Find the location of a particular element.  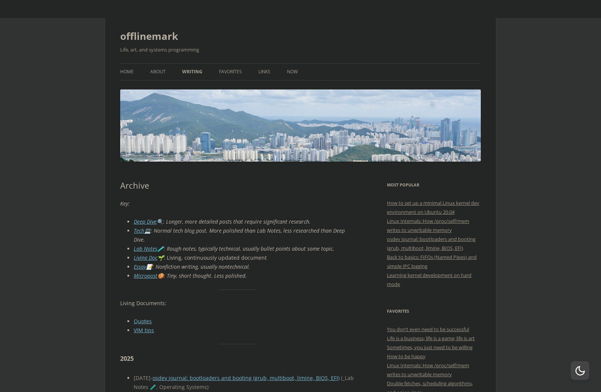

a: How to be happy is located at coordinates (406, 356).